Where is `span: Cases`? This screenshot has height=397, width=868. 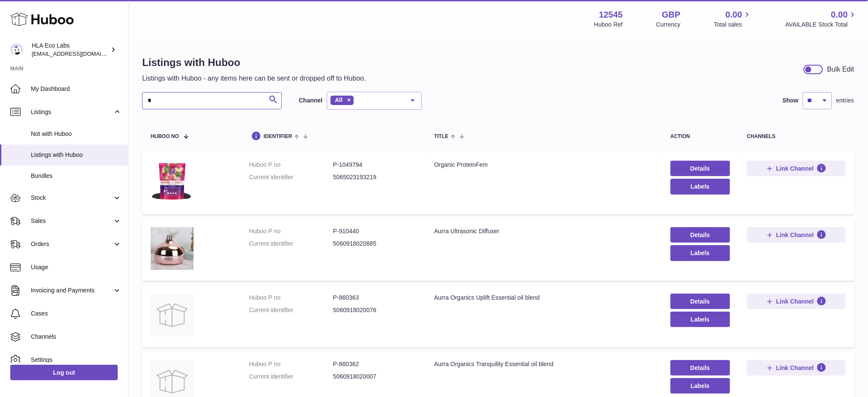 span: Cases is located at coordinates (76, 313).